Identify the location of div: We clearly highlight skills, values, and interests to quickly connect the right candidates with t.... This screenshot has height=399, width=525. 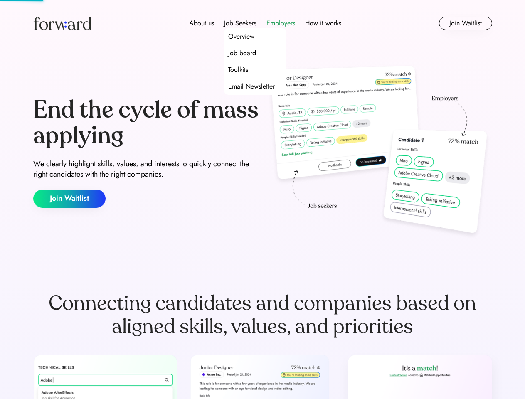
(146, 169).